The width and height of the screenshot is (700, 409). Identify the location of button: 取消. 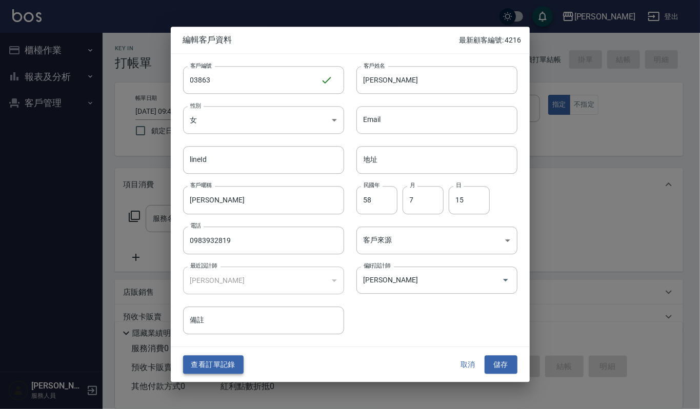
(468, 365).